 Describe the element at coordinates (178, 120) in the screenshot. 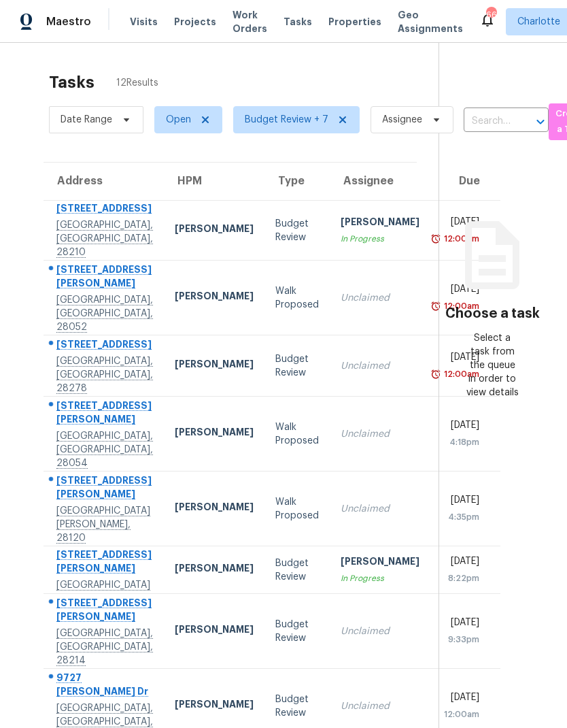

I see `span: Open` at that location.